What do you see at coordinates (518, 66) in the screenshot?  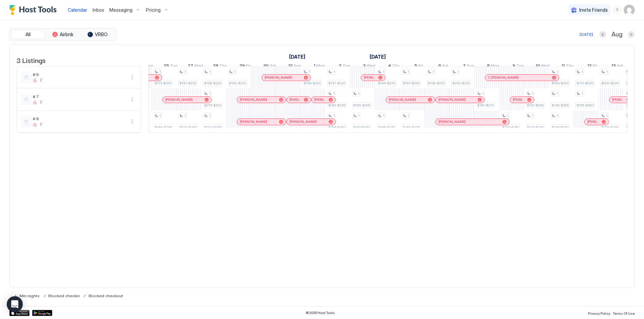 I see `a: September 9, 2025` at bounding box center [518, 66].